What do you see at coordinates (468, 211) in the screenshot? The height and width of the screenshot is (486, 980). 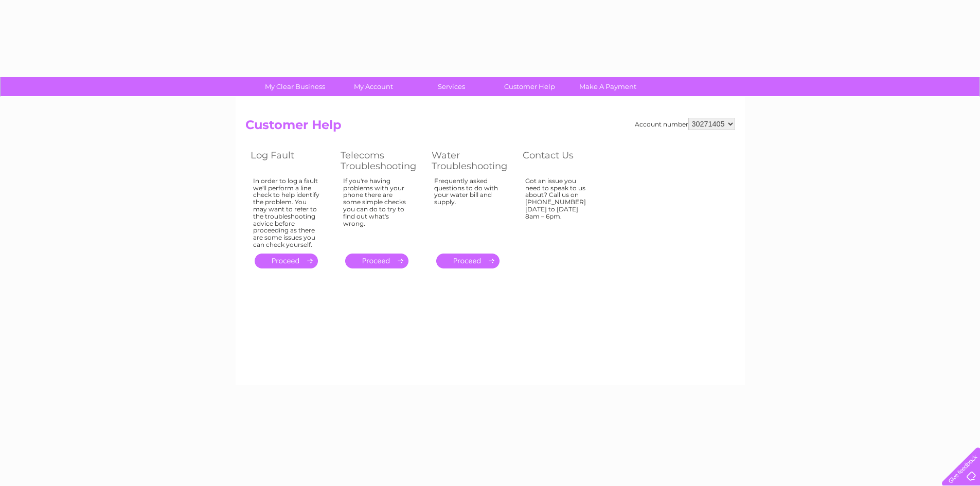 I see `div: Frequently asked questions to do with your water bill and supply.` at bounding box center [468, 211].